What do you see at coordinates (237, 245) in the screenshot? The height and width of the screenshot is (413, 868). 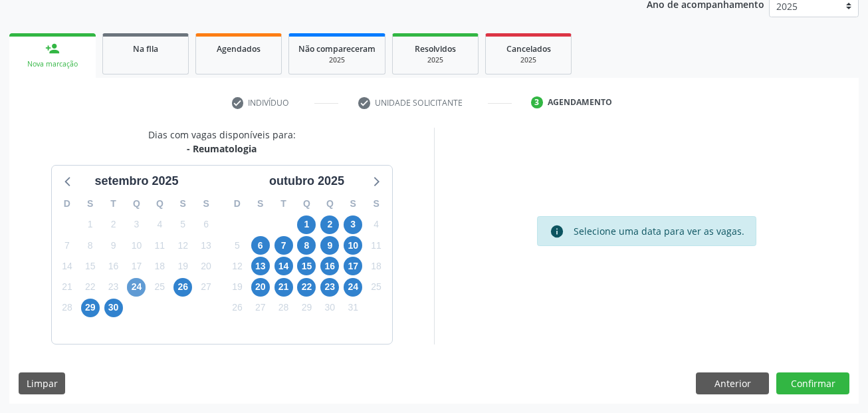 I see `span: domingo, 5 de outubro de 2025` at bounding box center [237, 245].